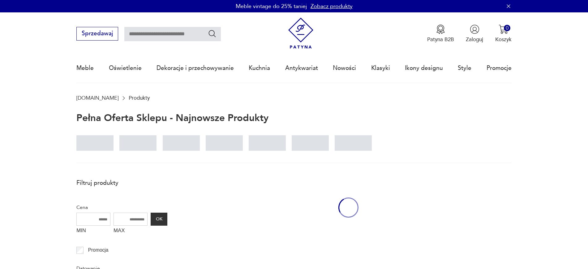 This screenshot has height=269, width=588. What do you see at coordinates (125, 68) in the screenshot?
I see `a: Oświetlenie` at bounding box center [125, 68].